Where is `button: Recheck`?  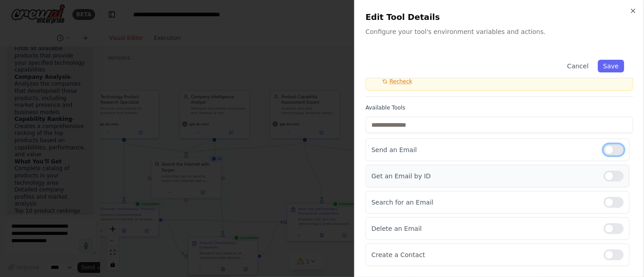
button: Recheck is located at coordinates (392, 82).